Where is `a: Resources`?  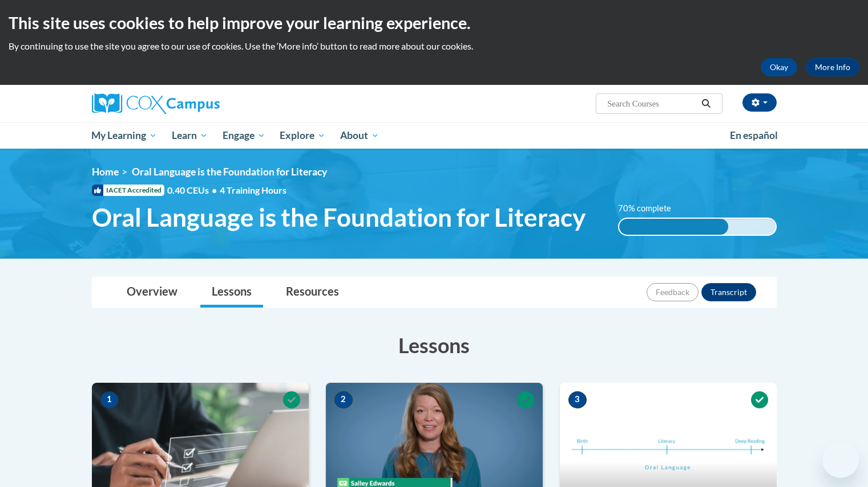 a: Resources is located at coordinates (312, 292).